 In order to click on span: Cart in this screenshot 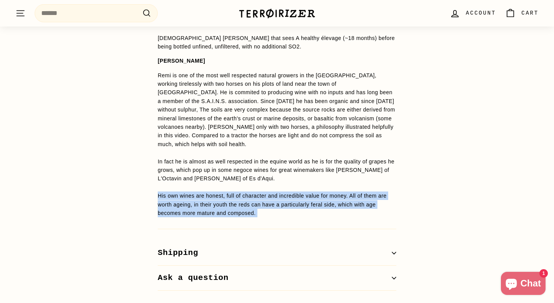, I will do `click(530, 13)`.